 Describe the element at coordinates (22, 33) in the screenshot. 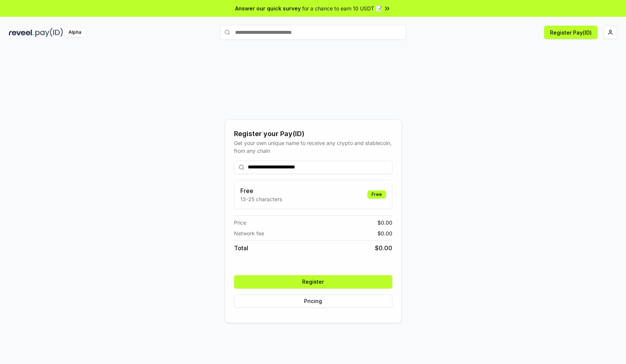

I see `img: reveel_dark` at that location.